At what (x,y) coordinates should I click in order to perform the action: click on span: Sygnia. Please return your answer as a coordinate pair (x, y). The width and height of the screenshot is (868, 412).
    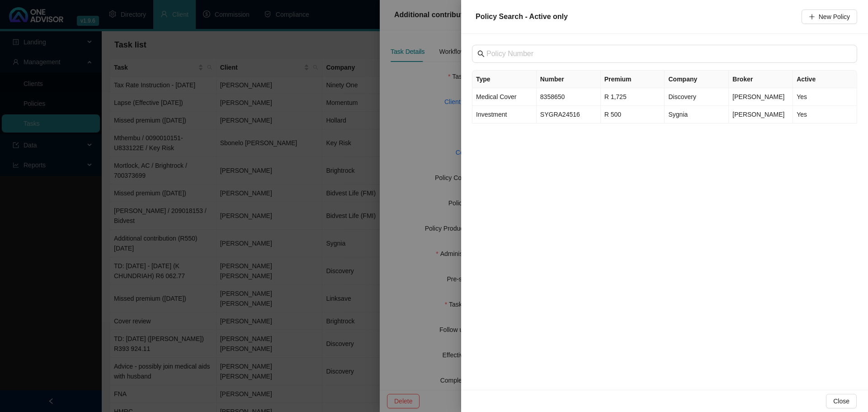
    Looking at the image, I should click on (678, 115).